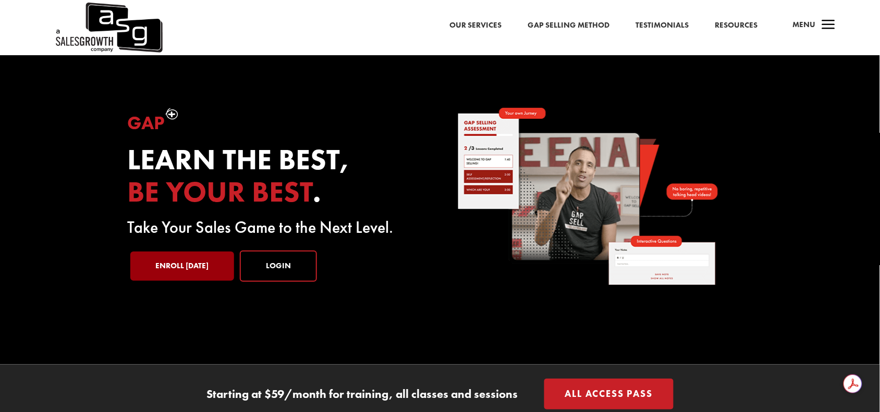 The image size is (880, 412). What do you see at coordinates (278, 266) in the screenshot?
I see `a: Login` at bounding box center [278, 266].